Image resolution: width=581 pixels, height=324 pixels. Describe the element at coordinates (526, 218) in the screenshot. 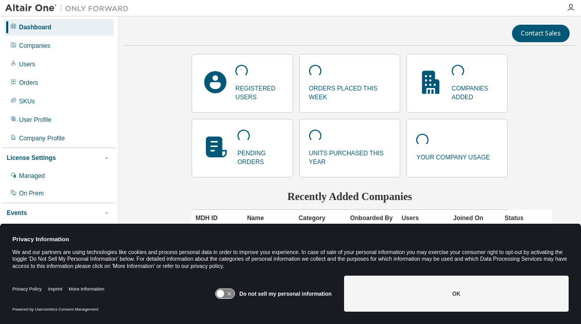

I see `div: Status` at that location.